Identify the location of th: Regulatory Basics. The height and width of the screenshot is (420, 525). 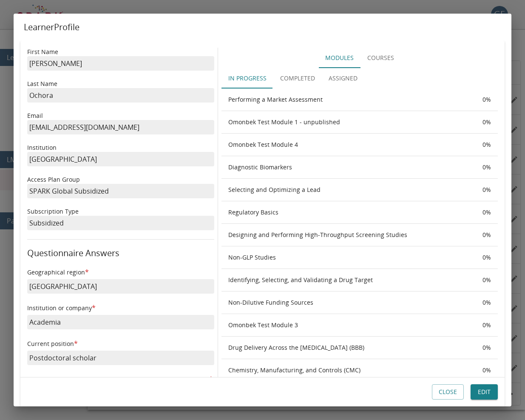
(349, 212).